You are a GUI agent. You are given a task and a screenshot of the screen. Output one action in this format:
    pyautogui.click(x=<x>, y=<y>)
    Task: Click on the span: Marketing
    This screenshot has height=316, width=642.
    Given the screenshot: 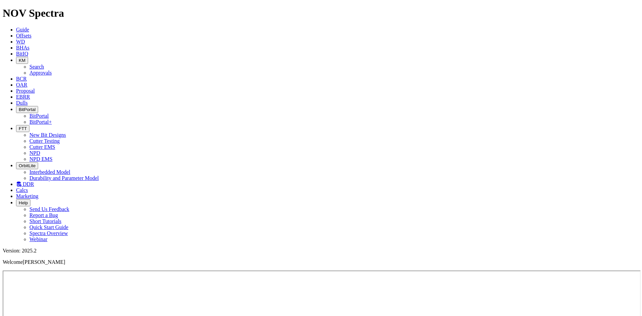 What is the action you would take?
    pyautogui.click(x=27, y=196)
    